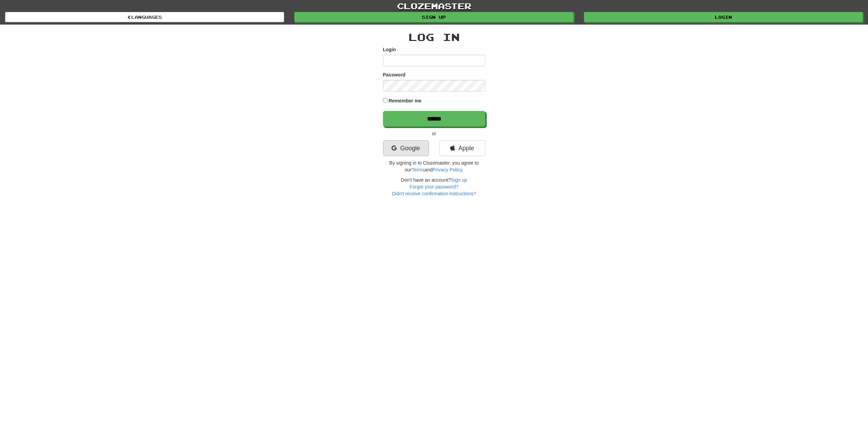 The height and width of the screenshot is (434, 868). What do you see at coordinates (447, 170) in the screenshot?
I see `a: Privacy Policy` at bounding box center [447, 170].